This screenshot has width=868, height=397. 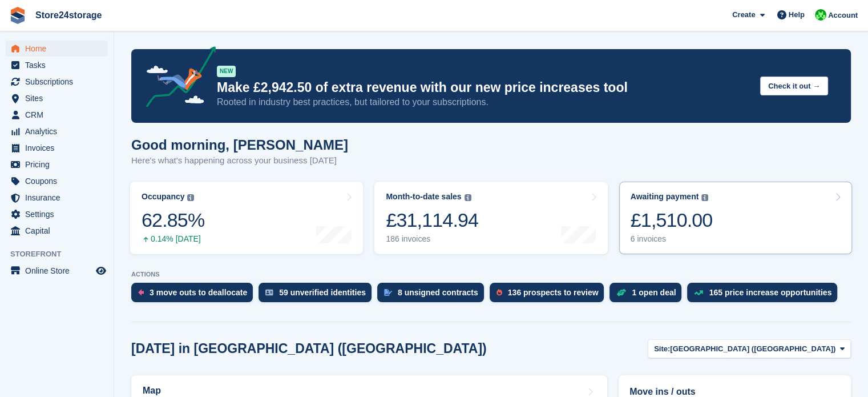 I want to click on span: Coupons, so click(x=60, y=181).